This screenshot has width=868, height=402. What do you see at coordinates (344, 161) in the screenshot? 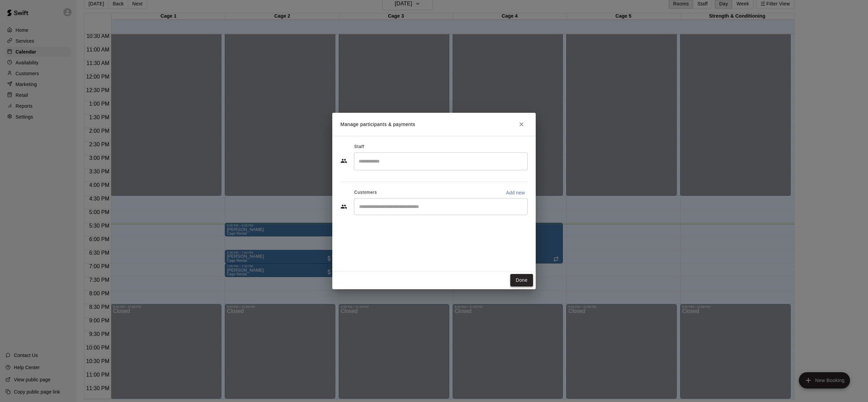
I see `svg: Staff` at bounding box center [344, 161].